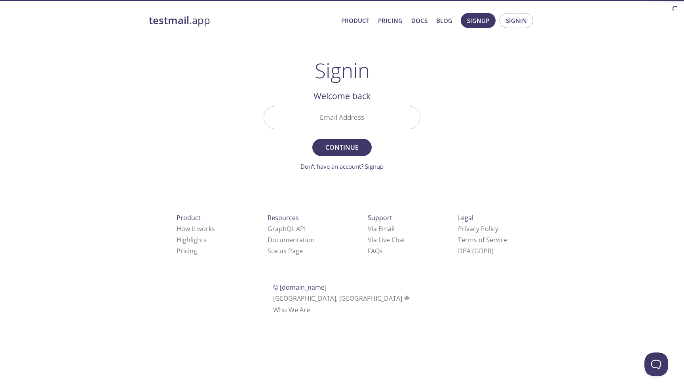 Image resolution: width=684 pixels, height=392 pixels. Describe the element at coordinates (342, 148) in the screenshot. I see `span: Continue` at that location.